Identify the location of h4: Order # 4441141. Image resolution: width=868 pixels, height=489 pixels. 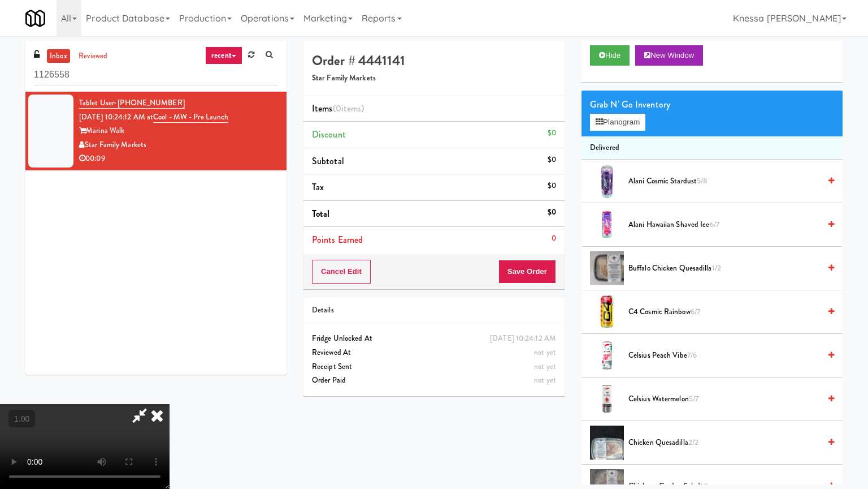
(434, 61).